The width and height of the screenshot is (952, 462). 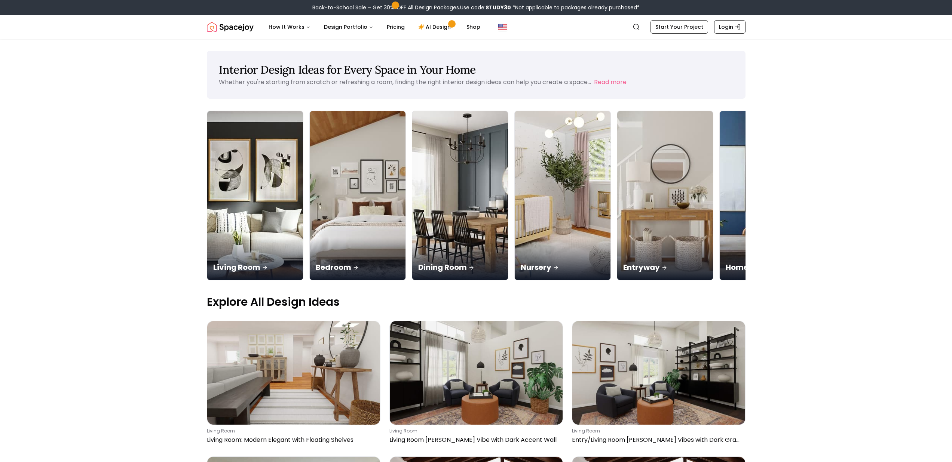 I want to click on p: Nursery, so click(x=562, y=267).